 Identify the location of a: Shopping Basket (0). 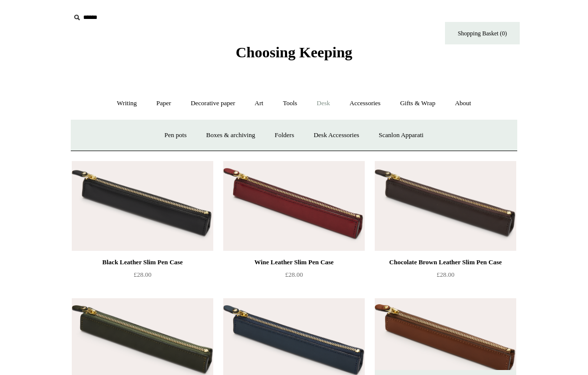
(482, 33).